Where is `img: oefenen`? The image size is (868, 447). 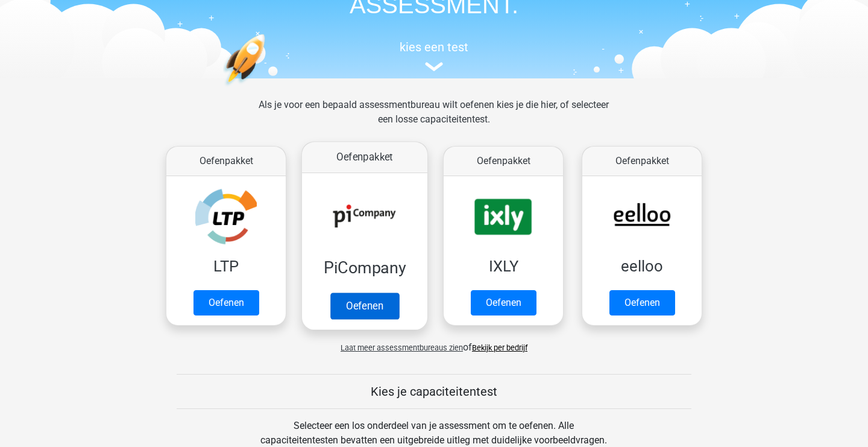 img: oefenen is located at coordinates (267, 88).